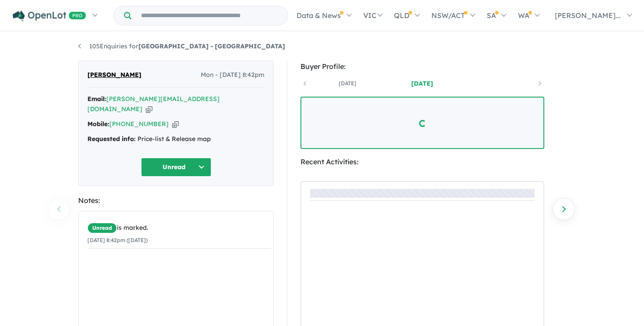 The image size is (644, 326). Describe the element at coordinates (176, 200) in the screenshot. I see `div: Notes:` at that location.